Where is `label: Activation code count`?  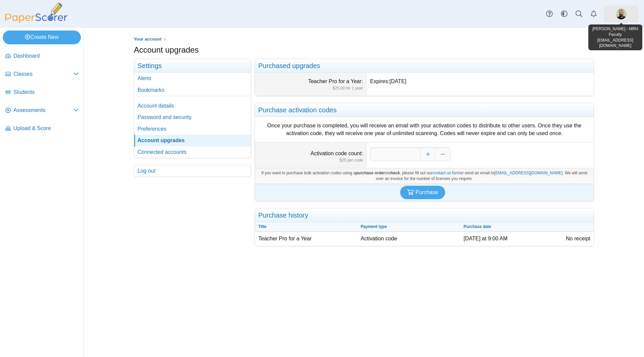
label: Activation code count is located at coordinates (337, 154).